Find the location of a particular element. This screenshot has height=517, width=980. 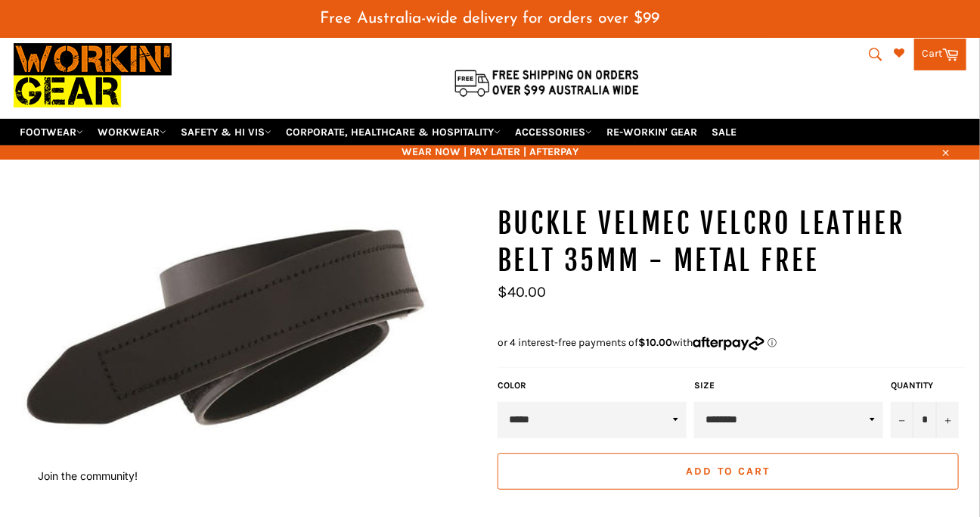

button: Reduce item quantity by one is located at coordinates (902, 420).